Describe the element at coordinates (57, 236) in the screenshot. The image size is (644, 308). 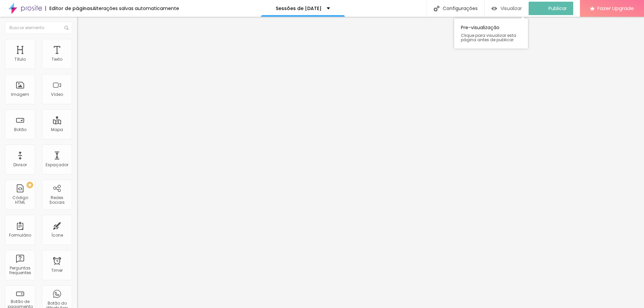
I see `div: Ícone` at that location.